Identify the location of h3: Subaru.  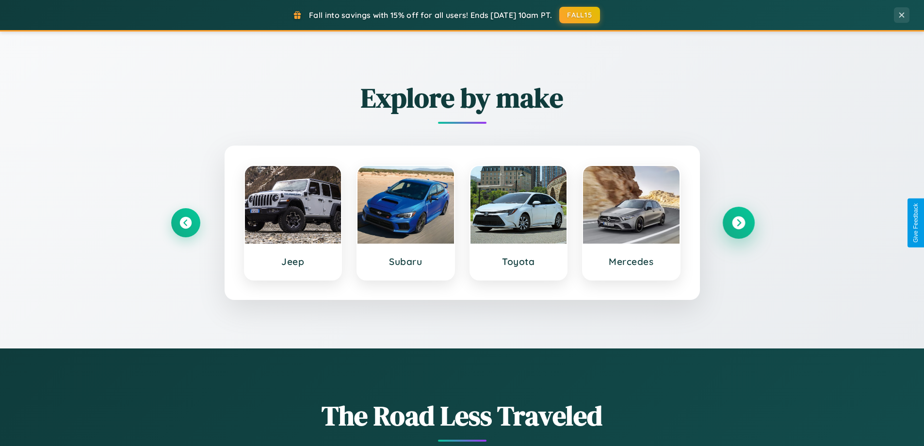
(406, 262).